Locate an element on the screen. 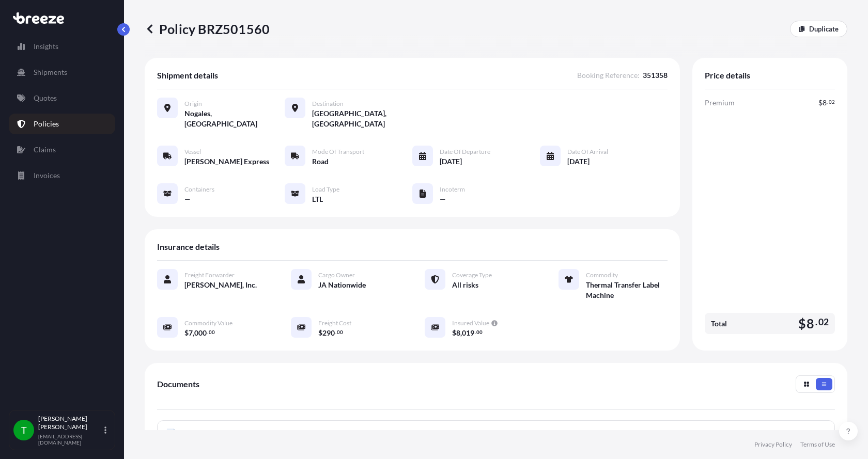  span: Booking Reference : is located at coordinates (608, 75).